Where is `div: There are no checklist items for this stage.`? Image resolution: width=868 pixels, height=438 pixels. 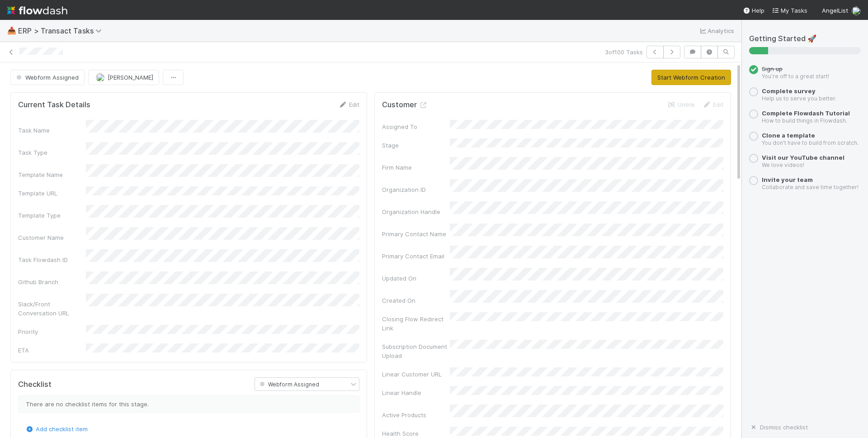 div: There are no checklist items for this stage. is located at coordinates (188, 404).